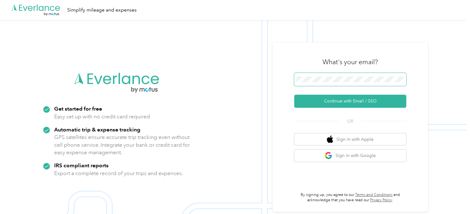  What do you see at coordinates (119, 173) in the screenshot?
I see `p: Export a complete record of your trips and expenses.` at bounding box center [119, 173].